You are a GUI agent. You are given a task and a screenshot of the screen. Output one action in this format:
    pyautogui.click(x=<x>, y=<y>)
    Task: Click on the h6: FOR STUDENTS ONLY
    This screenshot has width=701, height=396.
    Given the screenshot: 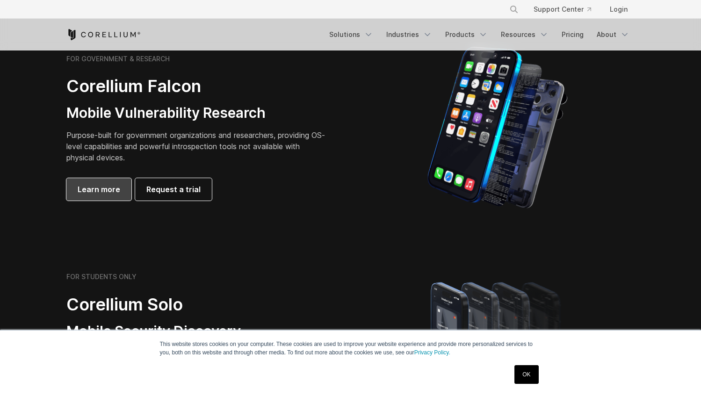 What is the action you would take?
    pyautogui.click(x=101, y=277)
    